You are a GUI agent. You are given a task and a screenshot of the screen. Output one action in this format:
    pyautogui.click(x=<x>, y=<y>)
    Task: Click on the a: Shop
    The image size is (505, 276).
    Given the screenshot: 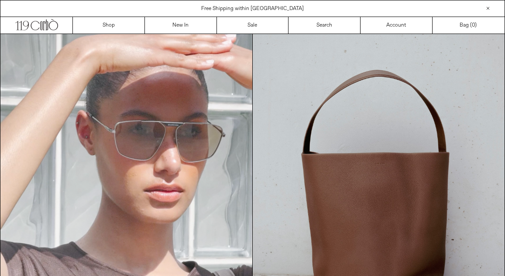 What is the action you would take?
    pyautogui.click(x=109, y=25)
    